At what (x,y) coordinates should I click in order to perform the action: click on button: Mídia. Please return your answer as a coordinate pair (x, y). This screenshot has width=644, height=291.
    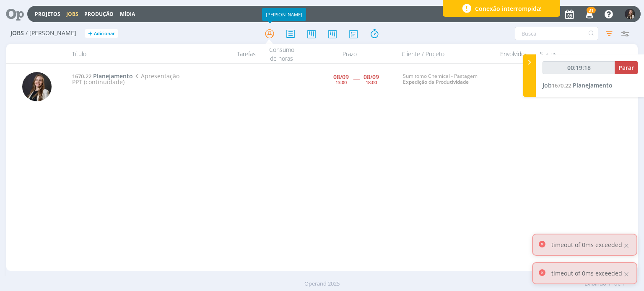
    Looking at the image, I should click on (127, 14).